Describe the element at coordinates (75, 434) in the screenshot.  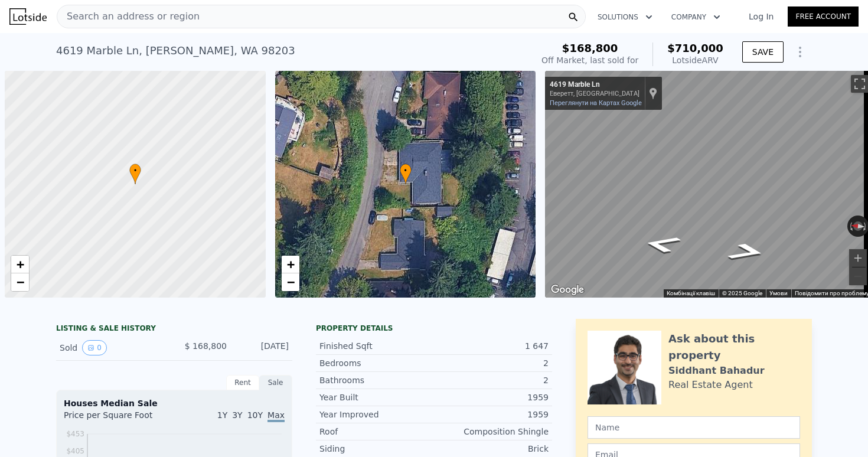
I see `tspan: $453` at that location.